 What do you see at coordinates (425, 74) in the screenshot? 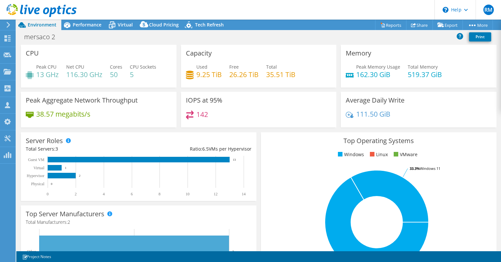
I see `h4: 519.37 GiB` at bounding box center [425, 74].